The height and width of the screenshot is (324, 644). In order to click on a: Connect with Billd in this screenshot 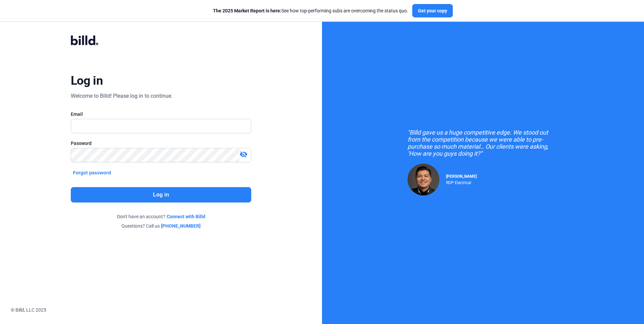, I will do `click(186, 217)`.